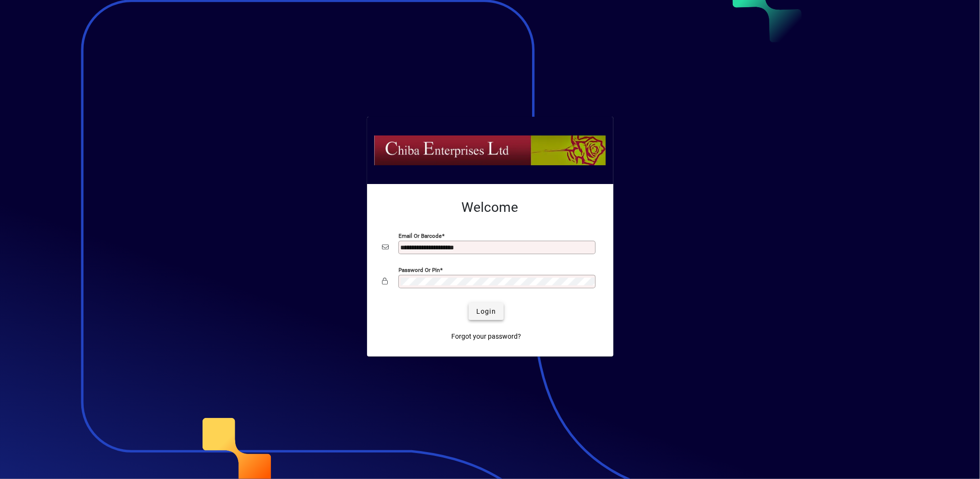  Describe the element at coordinates (421, 236) in the screenshot. I see `mat-label: Email or Barcode` at that location.